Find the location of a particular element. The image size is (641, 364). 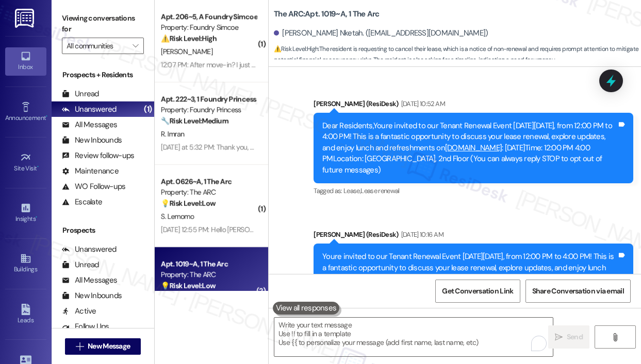

a: Inbox is located at coordinates (26, 61).